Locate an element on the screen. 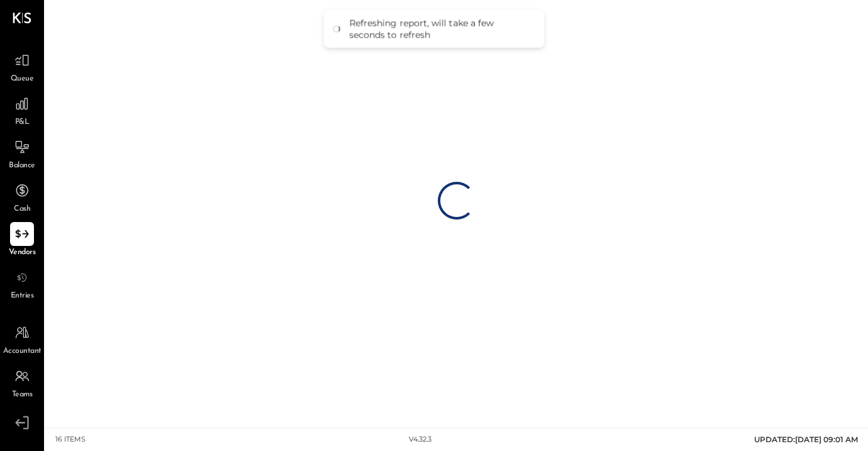  div: 16 items is located at coordinates (71, 440).